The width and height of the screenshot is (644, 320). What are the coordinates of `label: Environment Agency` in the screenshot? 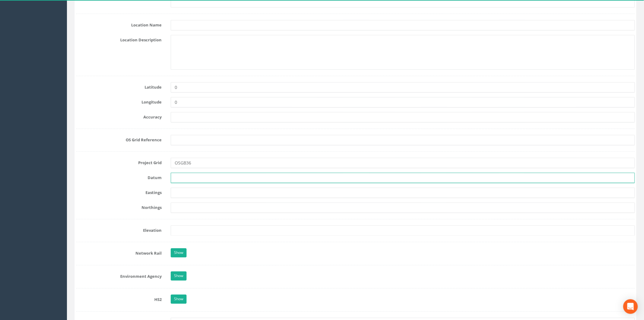 It's located at (118, 275).